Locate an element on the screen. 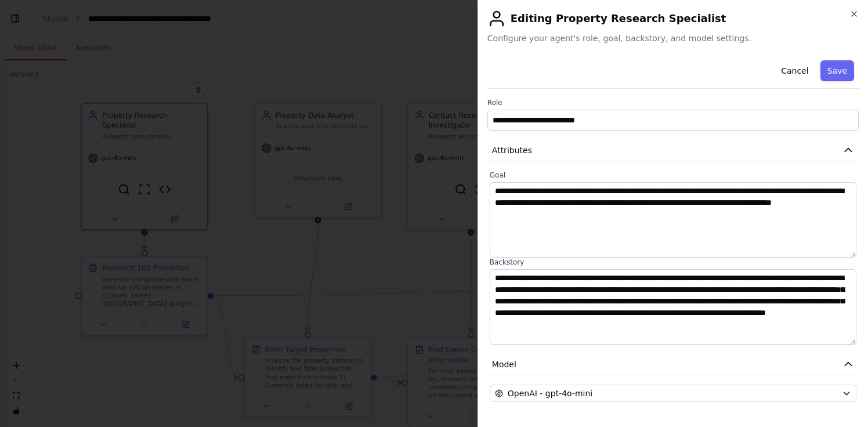  span: OpenAI - gpt-4o-mini is located at coordinates (550, 393).